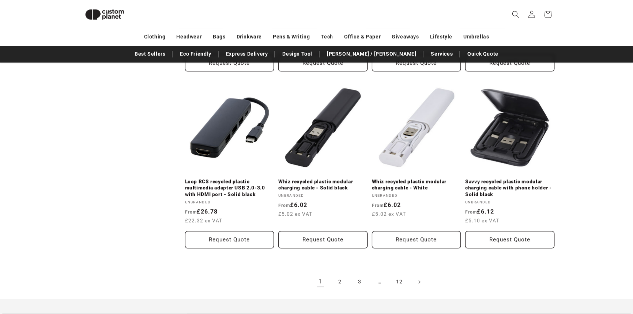 The image size is (633, 314). What do you see at coordinates (155, 37) in the screenshot?
I see `a: Clothing` at bounding box center [155, 37].